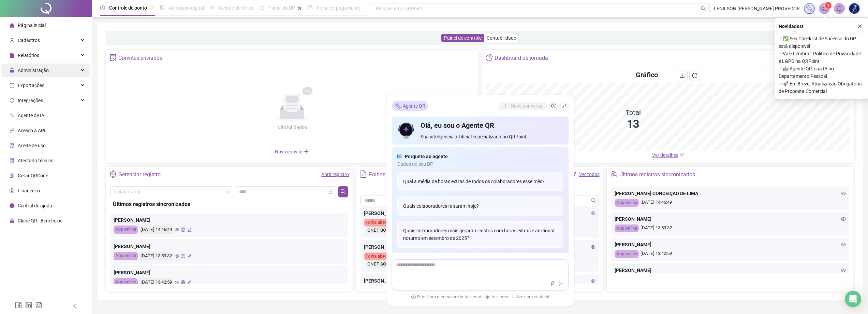 The image size is (868, 314). I want to click on span: history, so click(554, 106).